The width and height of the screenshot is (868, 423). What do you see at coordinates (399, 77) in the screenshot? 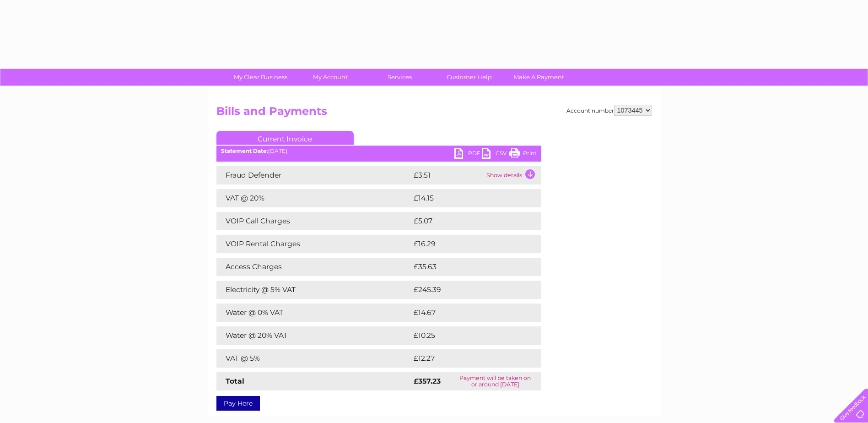
I see `a: Services` at bounding box center [399, 77].